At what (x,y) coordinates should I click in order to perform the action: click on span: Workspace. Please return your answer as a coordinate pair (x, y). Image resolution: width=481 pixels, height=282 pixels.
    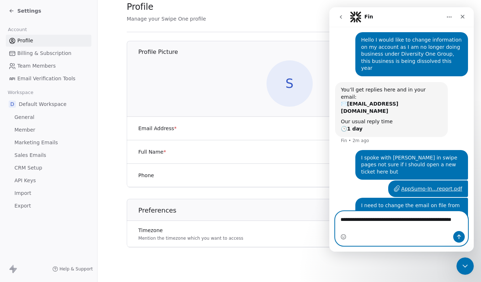
    Looking at the image, I should click on (21, 92).